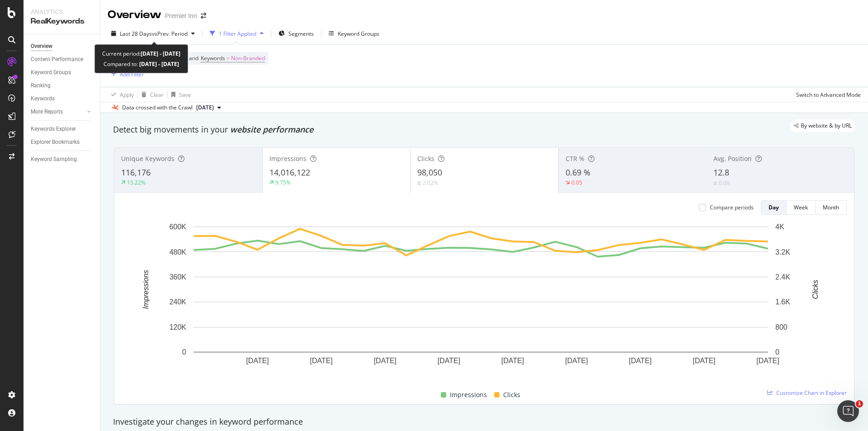 This screenshot has width=868, height=431. Describe the element at coordinates (53, 129) in the screenshot. I see `div: Keywords Explorer` at that location.